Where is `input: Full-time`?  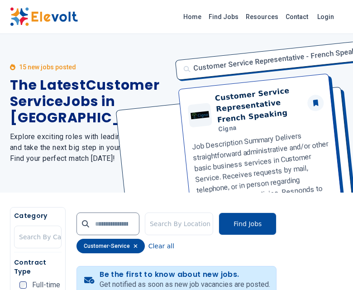 input: Full-time is located at coordinates (23, 285).